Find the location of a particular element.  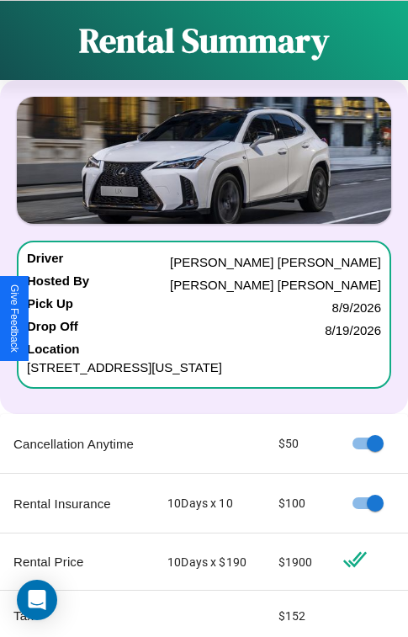

td: 10 Days x $ 190 is located at coordinates (210, 562).